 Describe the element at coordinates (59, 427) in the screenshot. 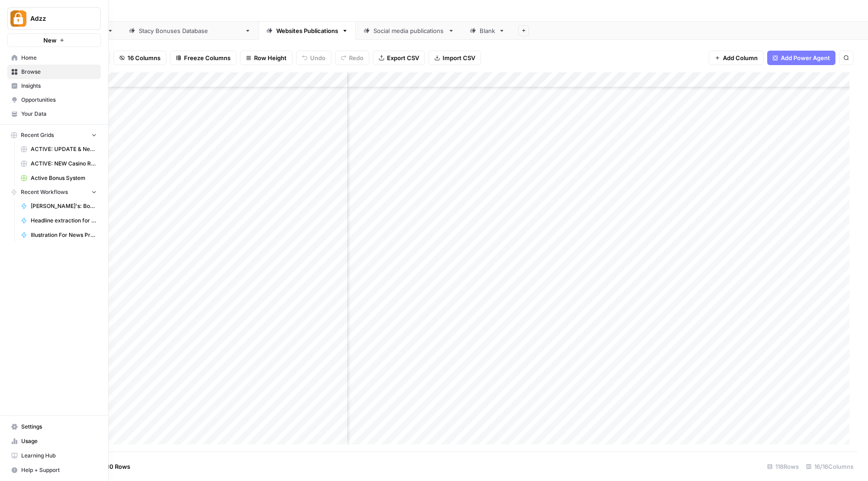

I see `span: Settings` at that location.